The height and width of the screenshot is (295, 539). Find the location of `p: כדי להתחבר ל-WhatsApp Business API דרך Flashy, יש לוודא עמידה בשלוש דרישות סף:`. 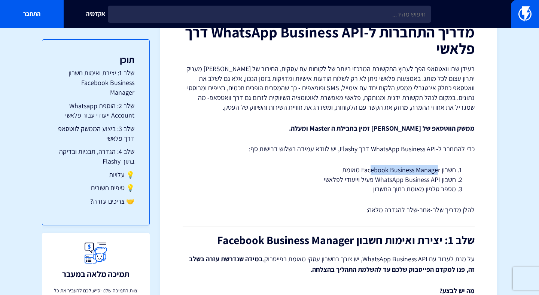

p: כדי להתחבר ל-WhatsApp Business API דרך Flashy, יש לוודא עמידה בשלוש דרישות סף: is located at coordinates (329, 149).